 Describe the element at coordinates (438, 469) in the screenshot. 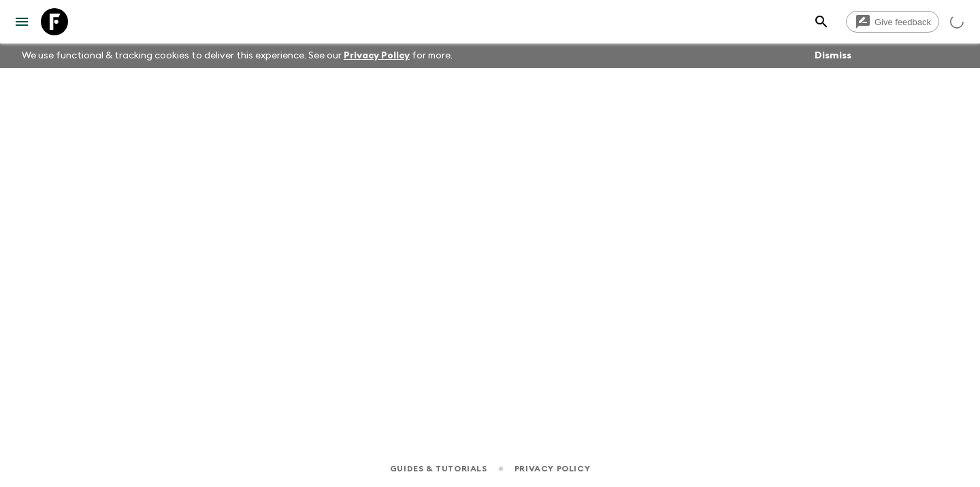

I see `a: Guides & Tutorials` at that location.